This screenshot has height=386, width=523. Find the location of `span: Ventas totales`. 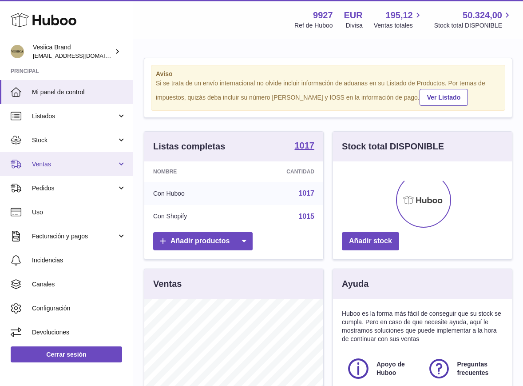

span: Ventas totales is located at coordinates (398, 25).